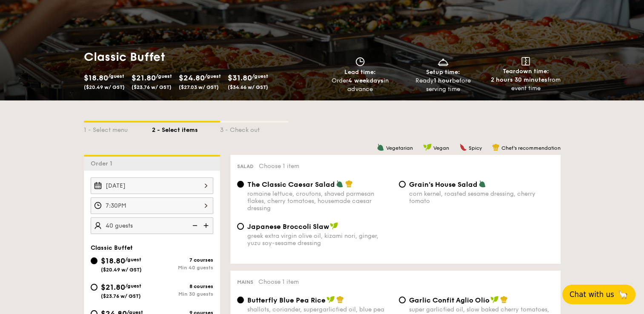 This screenshot has height=314, width=644. What do you see at coordinates (288, 227) in the screenshot?
I see `span: Japanese Broccoli Slaw` at bounding box center [288, 227].